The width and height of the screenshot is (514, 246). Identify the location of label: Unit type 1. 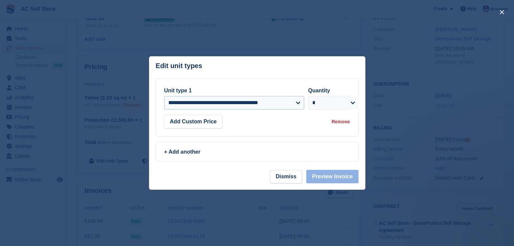
(178, 90).